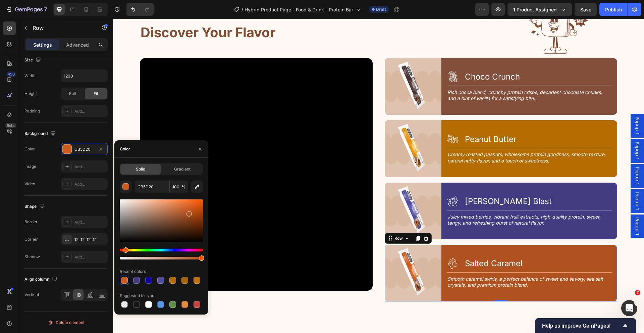  Describe the element at coordinates (95, 14) in the screenshot. I see `h2: Discover Your Flavor` at that location.